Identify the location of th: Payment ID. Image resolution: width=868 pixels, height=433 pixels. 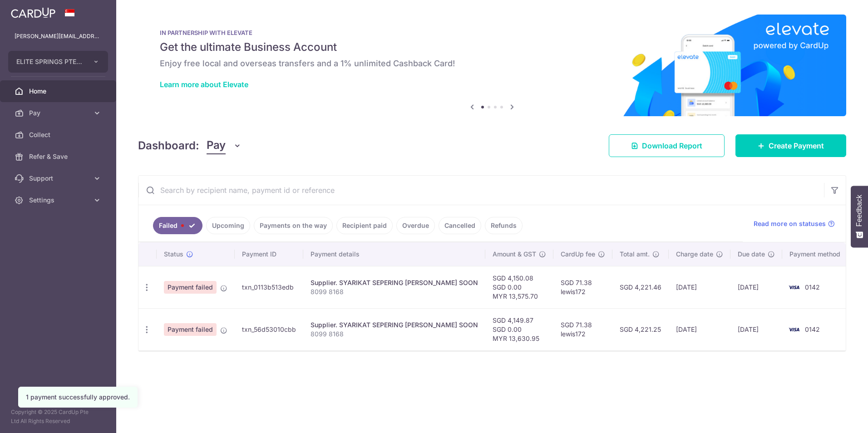
(269, 254).